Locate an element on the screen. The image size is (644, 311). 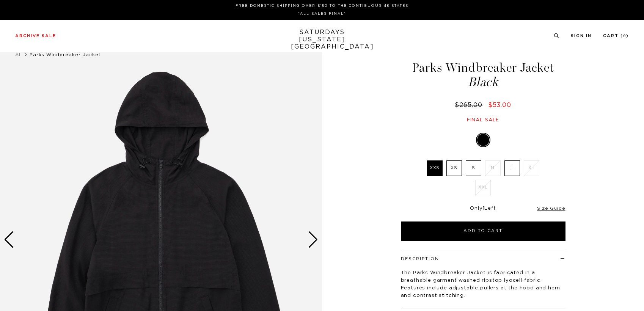
button: Add to Cart is located at coordinates (483, 231).